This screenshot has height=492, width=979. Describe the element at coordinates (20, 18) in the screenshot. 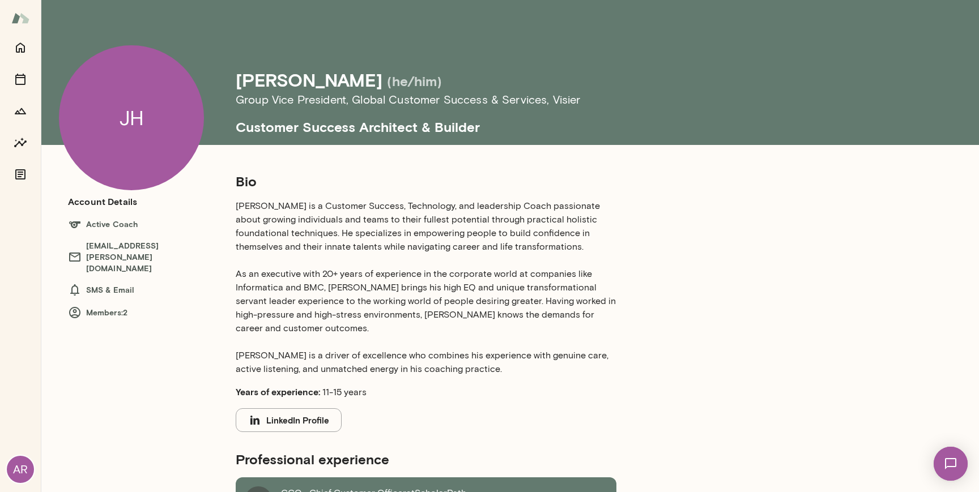

I see `img: Mento` at that location.